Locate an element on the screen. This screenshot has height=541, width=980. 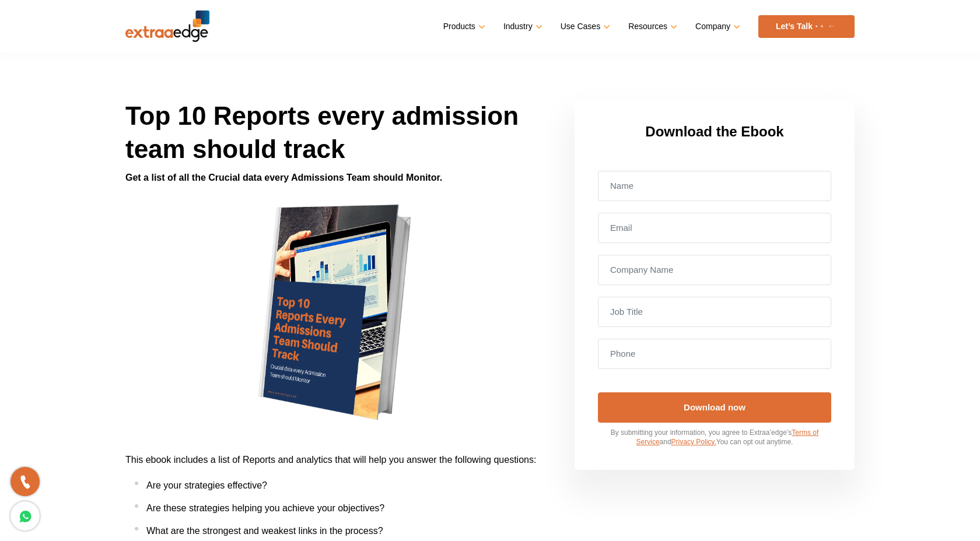
a: Terms of Service is located at coordinates (727, 437).